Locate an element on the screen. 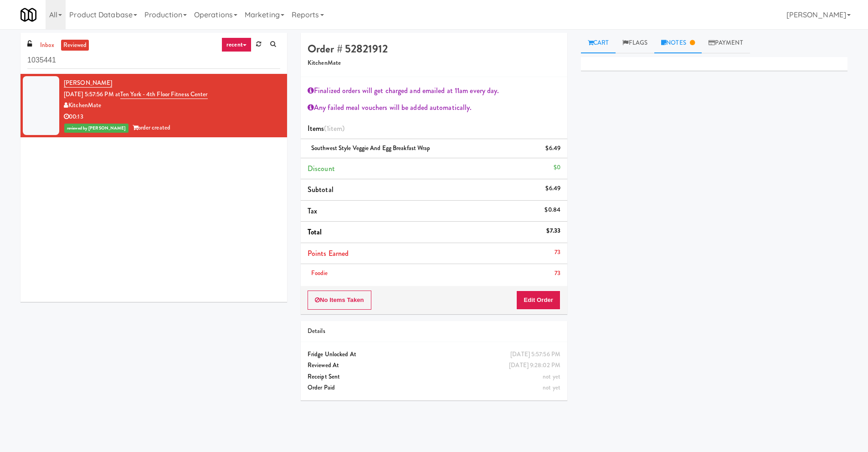  a: inbox is located at coordinates (47, 45).